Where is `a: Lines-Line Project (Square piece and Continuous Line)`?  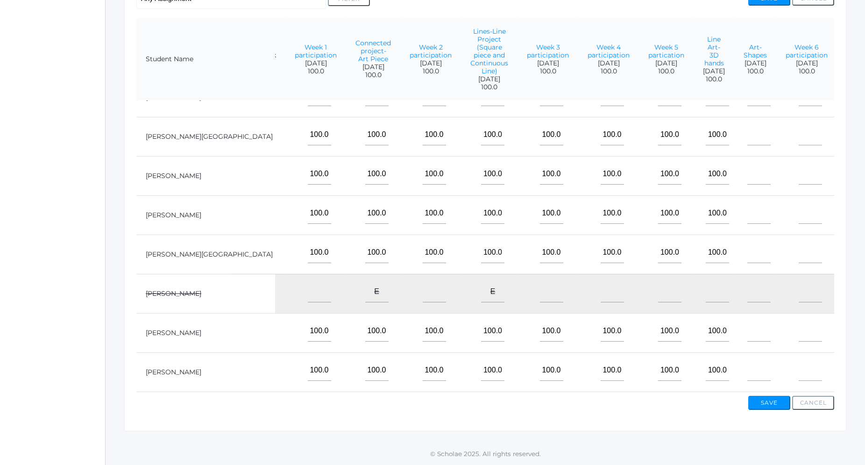
a: Lines-Line Project (Square piece and Continuous Line) is located at coordinates (489, 51).